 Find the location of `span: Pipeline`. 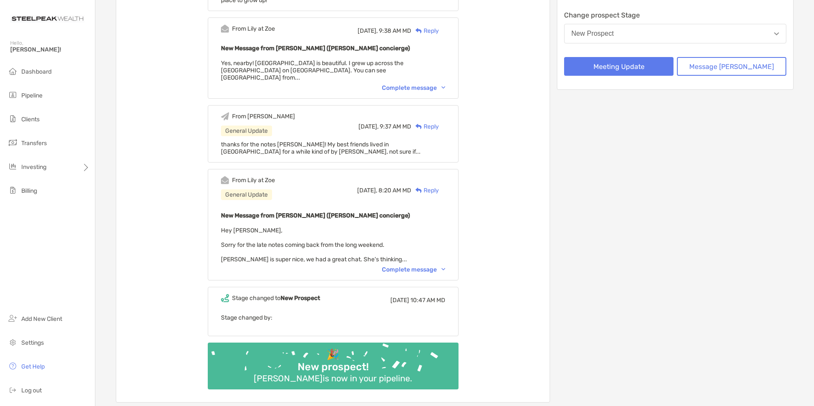

span: Pipeline is located at coordinates (32, 95).